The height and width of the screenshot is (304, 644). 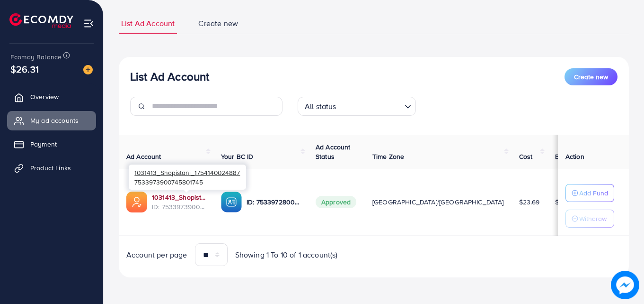 What do you see at coordinates (593, 218) in the screenshot?
I see `p: Withdraw` at bounding box center [593, 218].